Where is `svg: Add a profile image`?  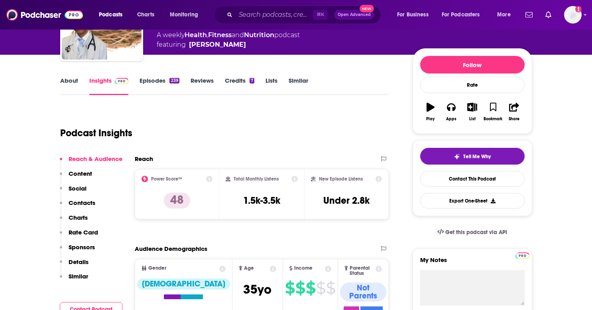 svg: Add a profile image is located at coordinates (579, 9).